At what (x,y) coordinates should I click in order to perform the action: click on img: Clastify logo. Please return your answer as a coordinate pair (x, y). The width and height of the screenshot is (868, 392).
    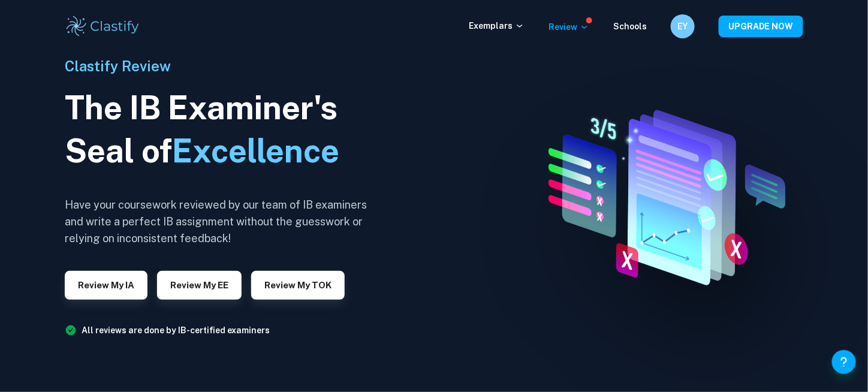
    Looking at the image, I should click on (103, 26).